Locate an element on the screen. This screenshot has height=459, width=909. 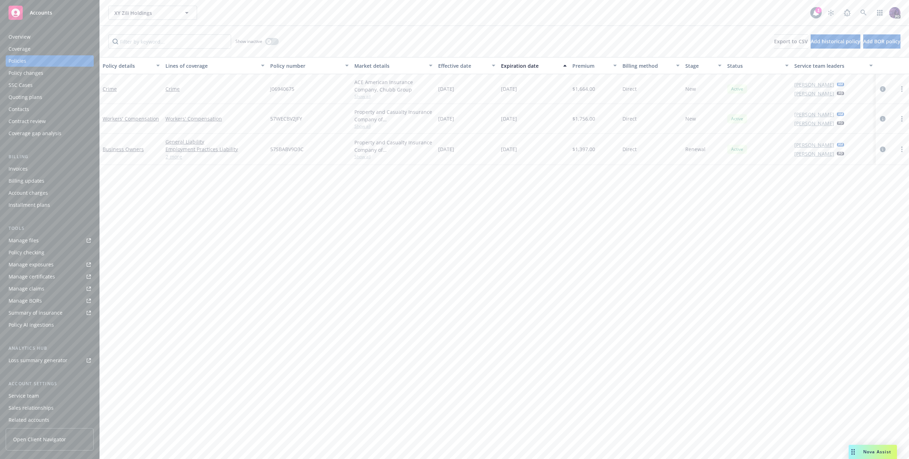
a: Policy changes is located at coordinates (50, 73).